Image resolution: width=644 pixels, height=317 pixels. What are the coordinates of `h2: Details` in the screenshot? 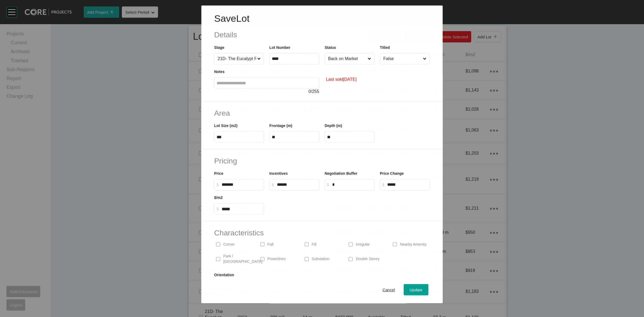 It's located at (322, 35).